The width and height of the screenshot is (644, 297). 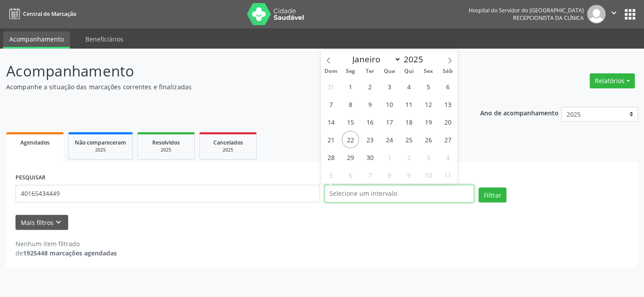 I want to click on button: apps, so click(x=630, y=14).